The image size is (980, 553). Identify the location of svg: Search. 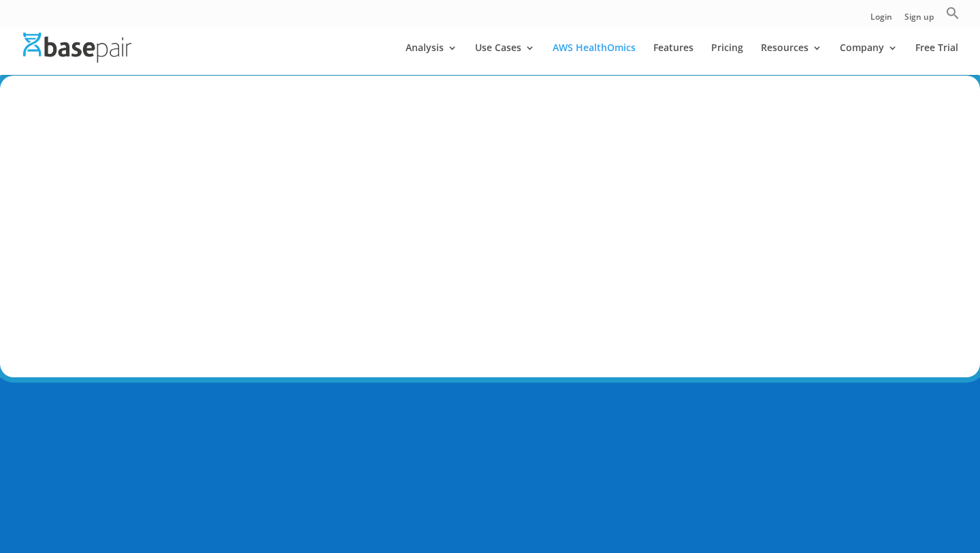
(953, 13).